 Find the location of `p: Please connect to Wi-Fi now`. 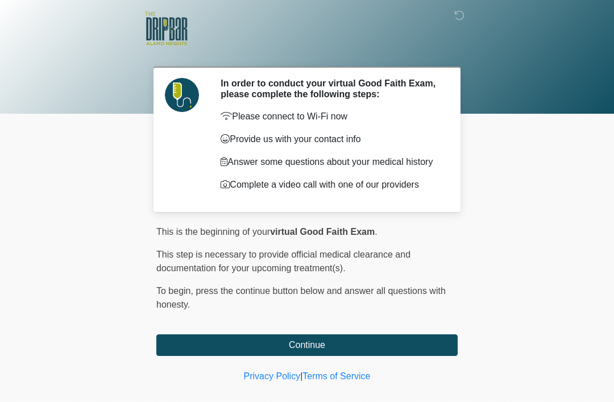

p: Please connect to Wi-Fi now is located at coordinates (330, 117).